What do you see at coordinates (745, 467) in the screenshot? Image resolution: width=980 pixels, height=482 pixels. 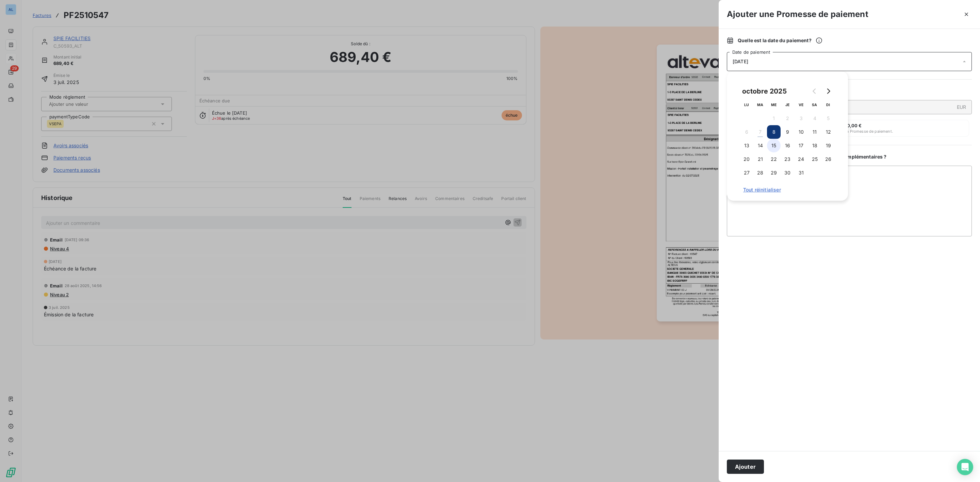 I see `button: Ajouter` at bounding box center [745, 467].